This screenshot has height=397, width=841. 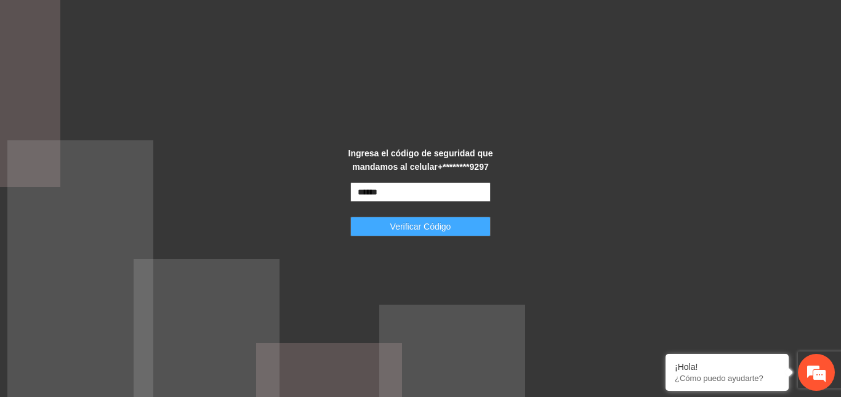 I want to click on div: Minimizar ventana de chat en vivo, so click(x=217, y=21).